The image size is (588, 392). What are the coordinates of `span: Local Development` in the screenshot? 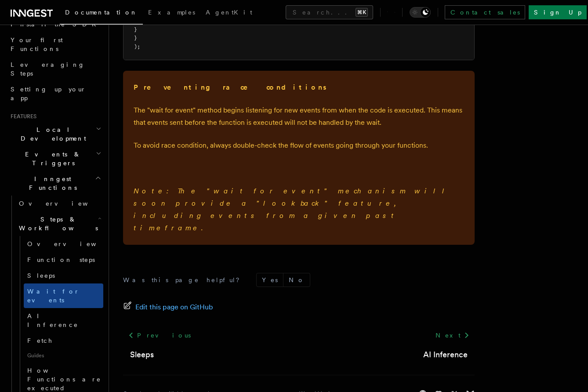 It's located at (51, 134).